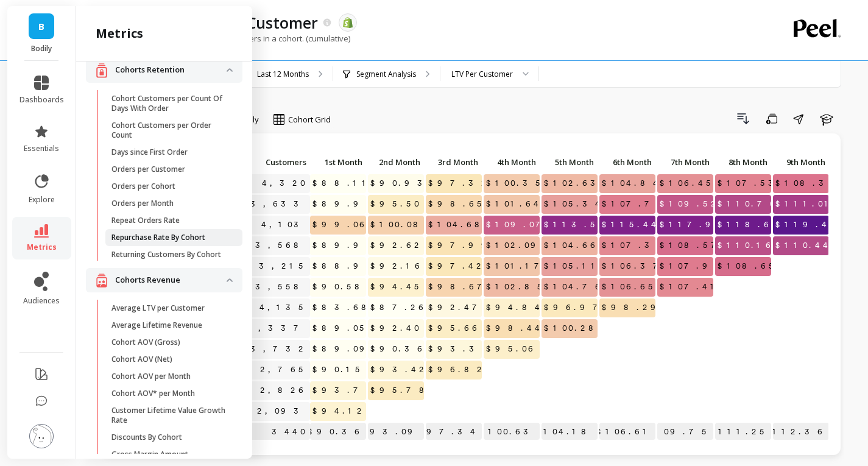 Image resolution: width=868 pixels, height=466 pixels. What do you see at coordinates (42, 149) in the screenshot?
I see `span: essentials` at bounding box center [42, 149].